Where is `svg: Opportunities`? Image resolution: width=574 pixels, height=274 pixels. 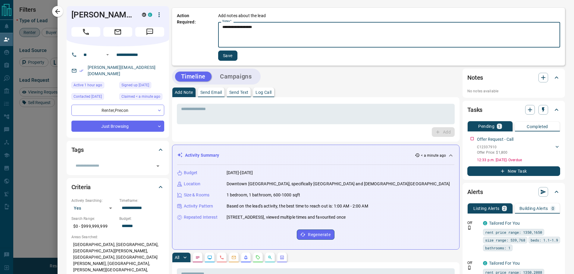 svg: Opportunities is located at coordinates (270, 258).